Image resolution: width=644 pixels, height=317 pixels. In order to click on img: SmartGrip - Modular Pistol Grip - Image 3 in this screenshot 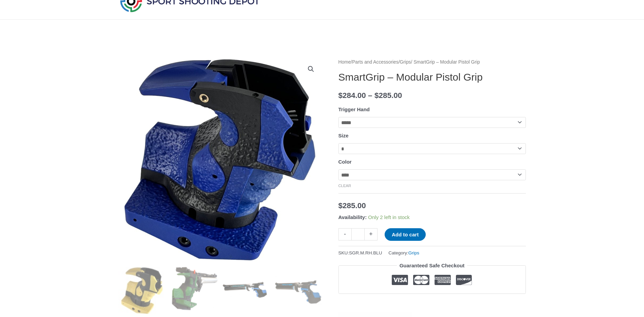, I will do `click(246, 290)`.